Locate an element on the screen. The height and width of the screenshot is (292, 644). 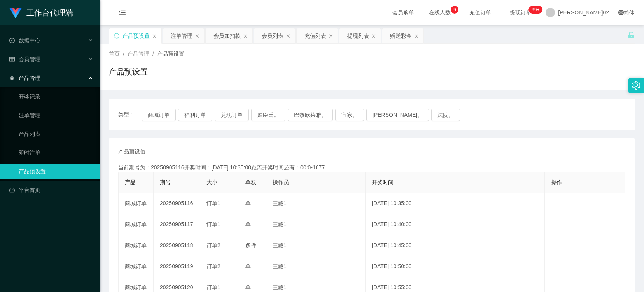
span: 多件 is located at coordinates (251, 245).